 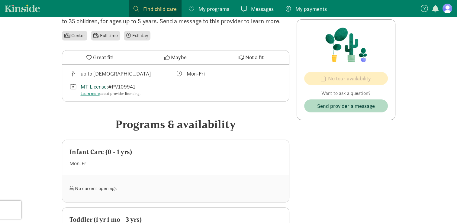 What do you see at coordinates (175, 152) in the screenshot?
I see `div: Infant Care (0 - 1 yrs)` at bounding box center [175, 152].